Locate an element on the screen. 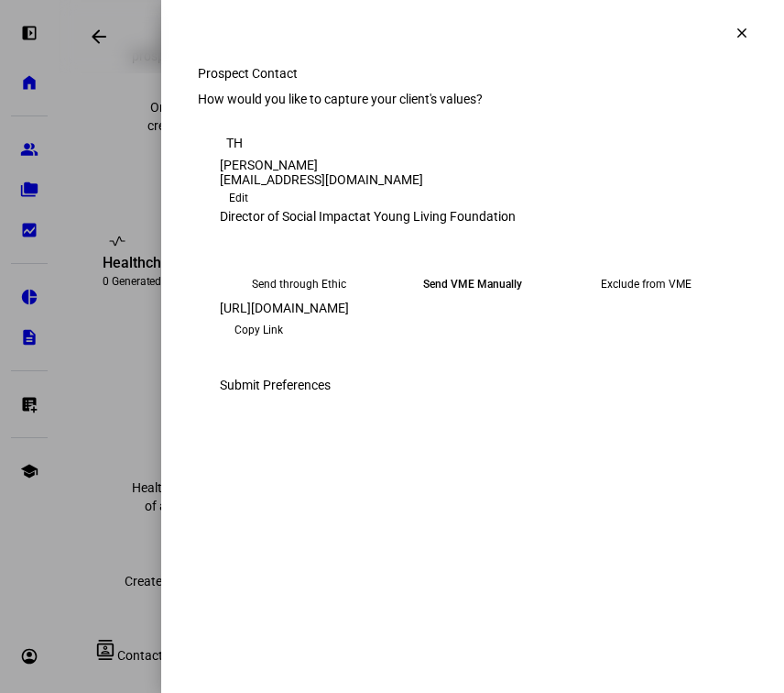  mat-icon: clear is located at coordinates (742, 33).